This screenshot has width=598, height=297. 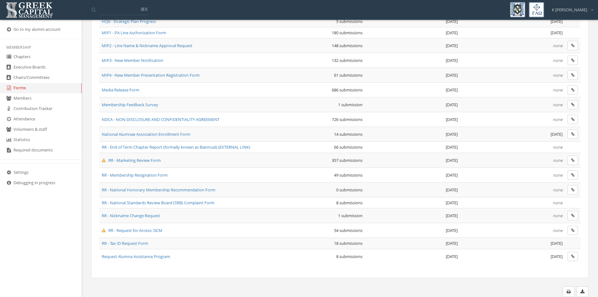 I want to click on span: RR - Nickname Change Request, so click(x=131, y=216).